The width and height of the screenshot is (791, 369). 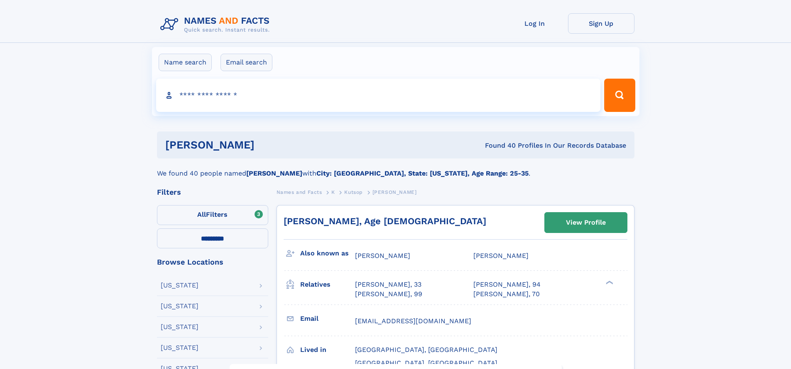 I want to click on div: Browse Locations, so click(x=213, y=262).